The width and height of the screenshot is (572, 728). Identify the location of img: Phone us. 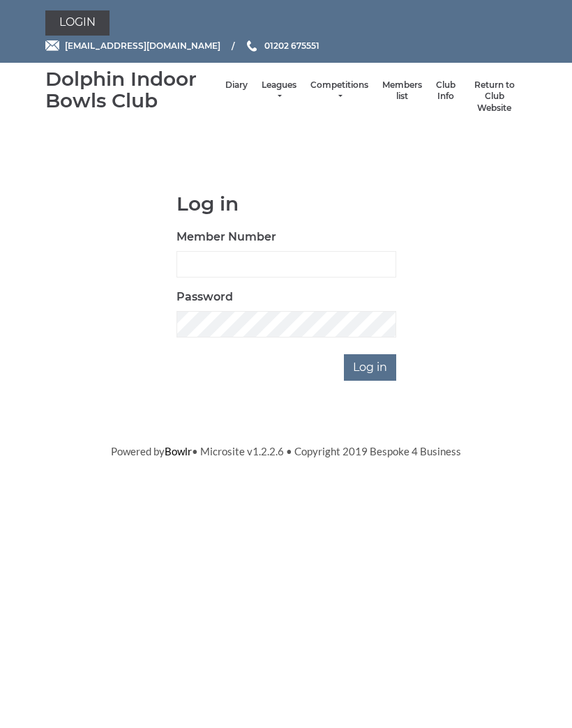
(252, 46).